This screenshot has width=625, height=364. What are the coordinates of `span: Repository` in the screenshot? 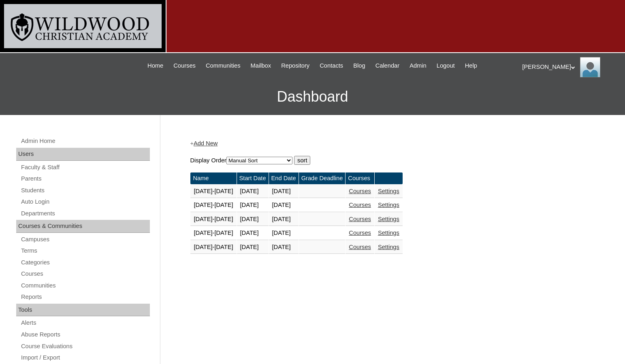 It's located at (295, 66).